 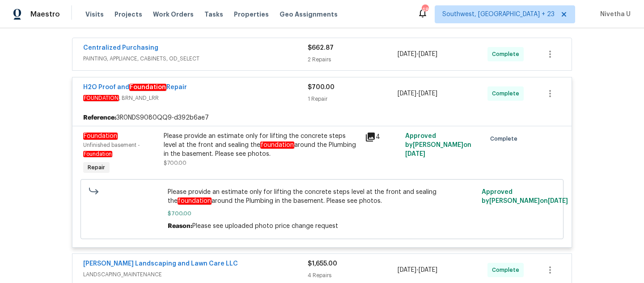 What do you see at coordinates (214, 14) in the screenshot?
I see `span: Tasks` at bounding box center [214, 14].